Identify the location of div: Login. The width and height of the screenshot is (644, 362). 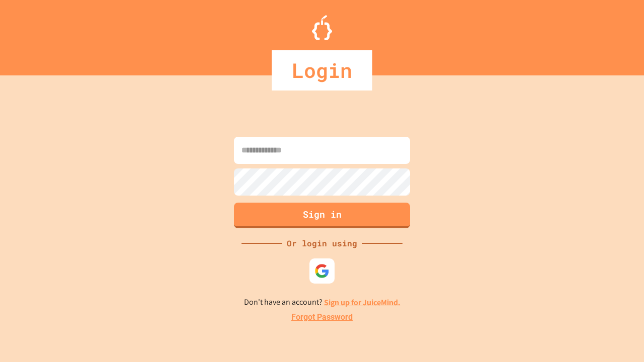
(322, 71).